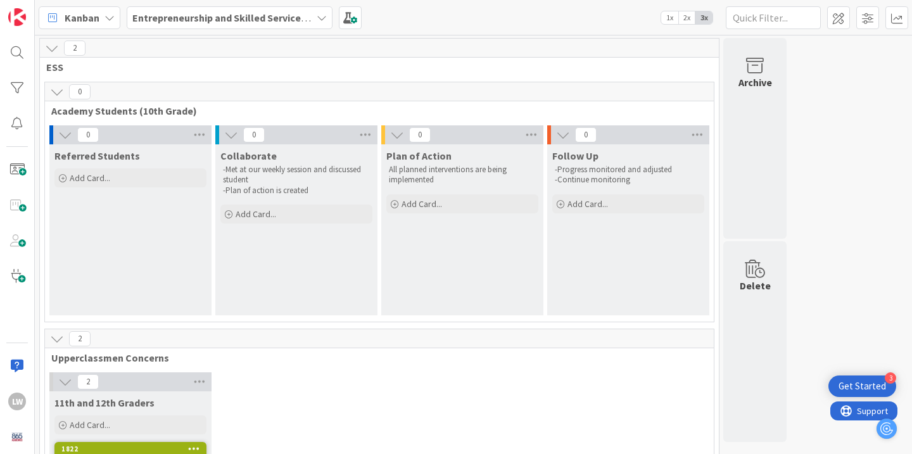  What do you see at coordinates (862, 386) in the screenshot?
I see `div: Open Get Started checklist, remaining modules: 3` at bounding box center [862, 386].